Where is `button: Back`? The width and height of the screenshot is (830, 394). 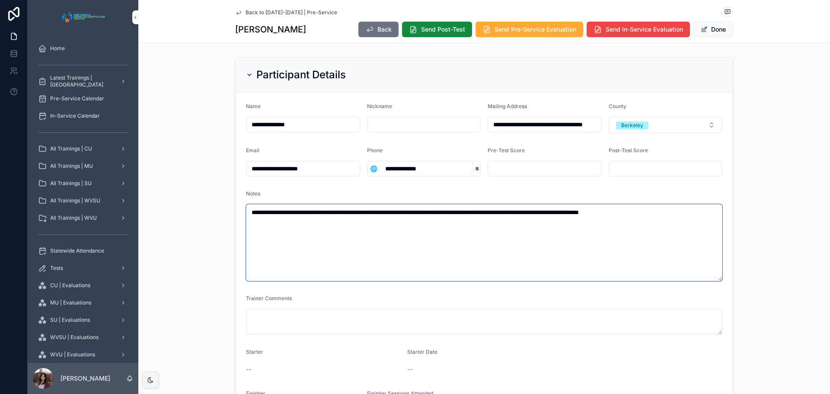
button: Back is located at coordinates (378, 29).